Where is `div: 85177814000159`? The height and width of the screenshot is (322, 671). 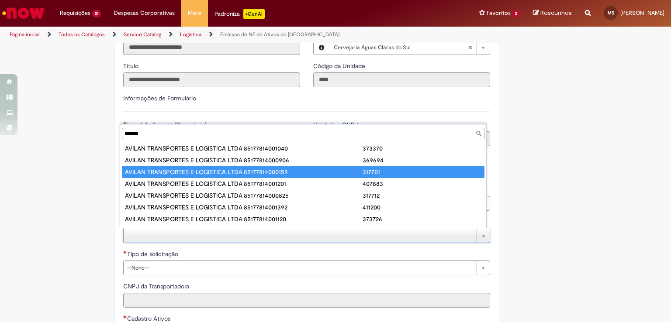
div: 85177814000159 is located at coordinates (303, 172).